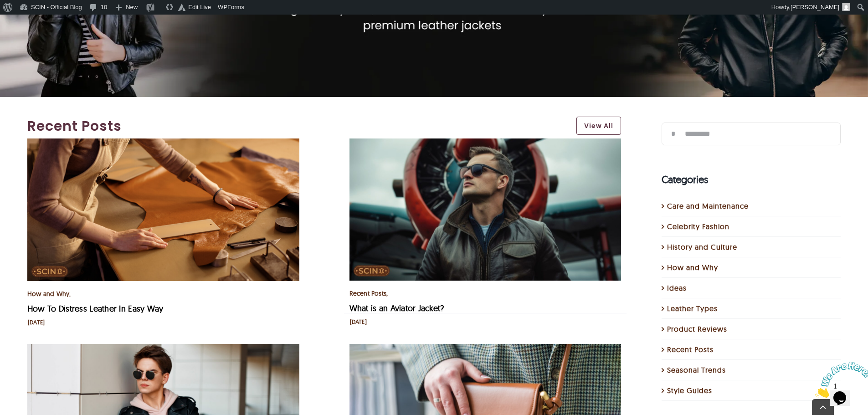 The image size is (868, 415). I want to click on input: Search, so click(673, 134).